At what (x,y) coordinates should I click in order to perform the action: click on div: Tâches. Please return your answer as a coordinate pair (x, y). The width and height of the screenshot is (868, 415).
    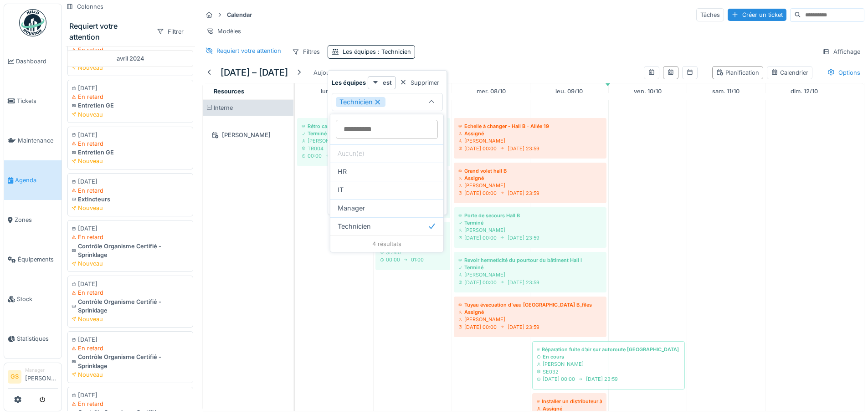
    Looking at the image, I should click on (710, 14).